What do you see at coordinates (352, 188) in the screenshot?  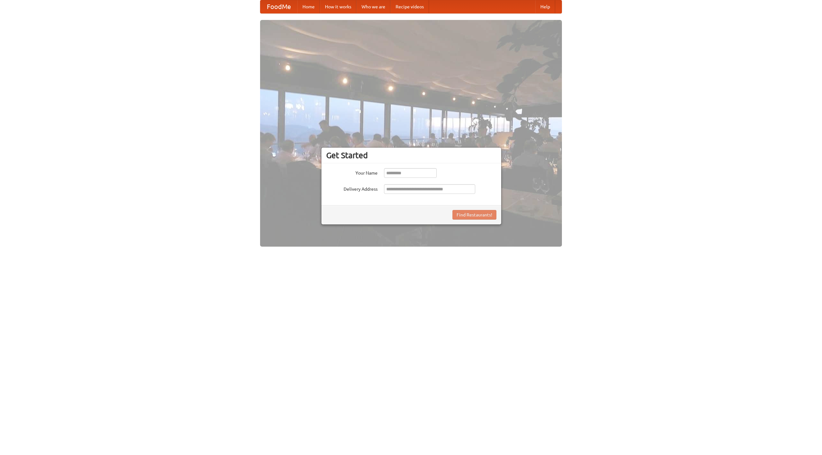 I see `label: Delivery Address` at bounding box center [352, 188].